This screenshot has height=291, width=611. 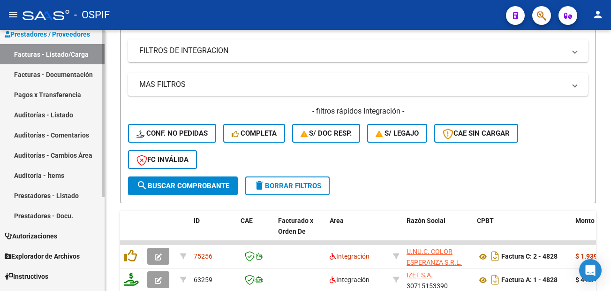 What do you see at coordinates (358, 51) in the screenshot?
I see `mat-expansion-panel-header: FILTROS DE INTEGRACION` at bounding box center [358, 51].